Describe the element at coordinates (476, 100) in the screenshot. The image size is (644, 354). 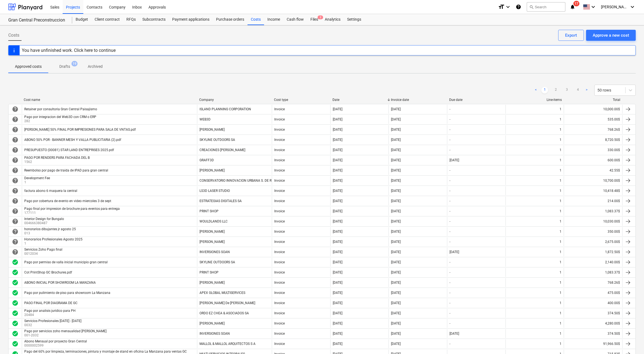
I see `div: Due date` at that location.